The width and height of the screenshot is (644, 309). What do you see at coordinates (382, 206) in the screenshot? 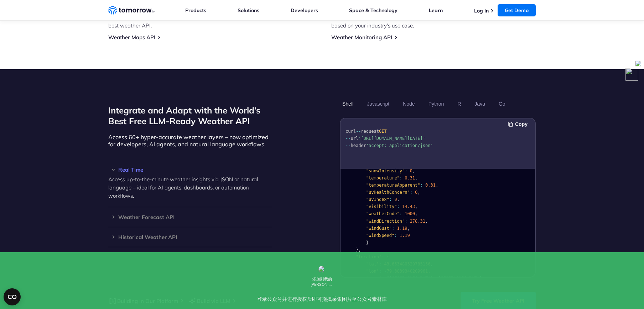
I see `span: "visibility"` at bounding box center [382, 206].